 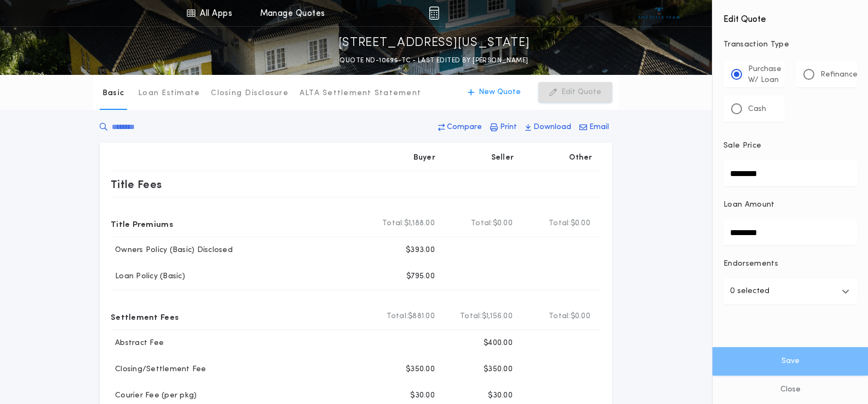 I want to click on p: $795.00, so click(x=420, y=277).